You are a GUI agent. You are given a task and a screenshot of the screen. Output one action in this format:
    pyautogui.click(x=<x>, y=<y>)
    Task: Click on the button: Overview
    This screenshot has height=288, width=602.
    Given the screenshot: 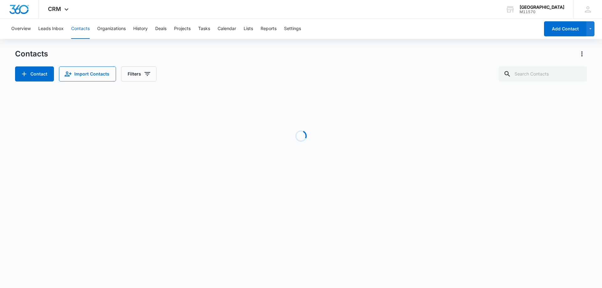 What is the action you would take?
    pyautogui.click(x=21, y=29)
    